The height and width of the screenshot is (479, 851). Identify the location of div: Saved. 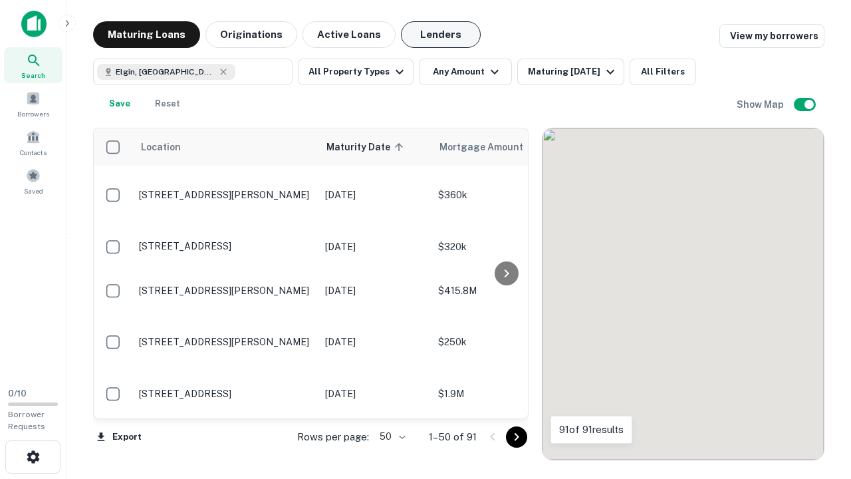
(33, 181).